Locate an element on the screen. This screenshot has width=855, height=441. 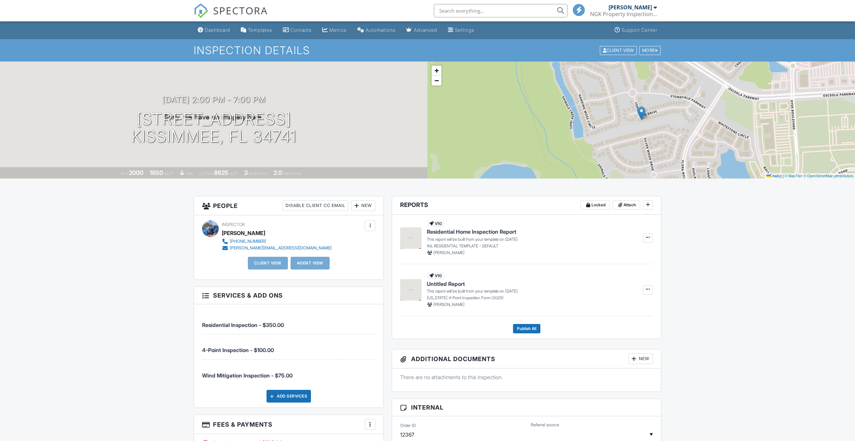
a: Templates is located at coordinates (257, 30).